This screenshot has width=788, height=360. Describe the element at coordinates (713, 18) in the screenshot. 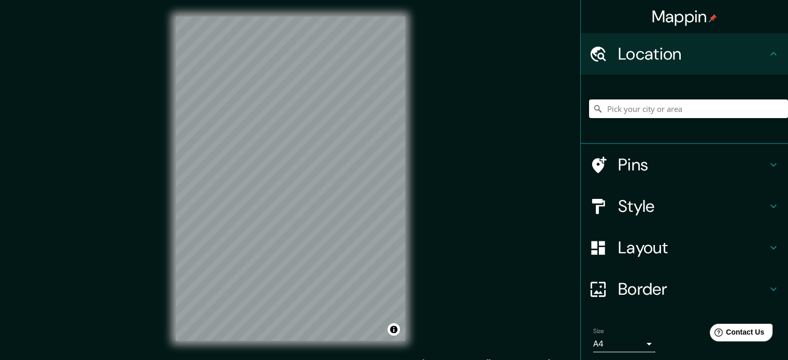

I see `img: pin-icon.png` at that location.